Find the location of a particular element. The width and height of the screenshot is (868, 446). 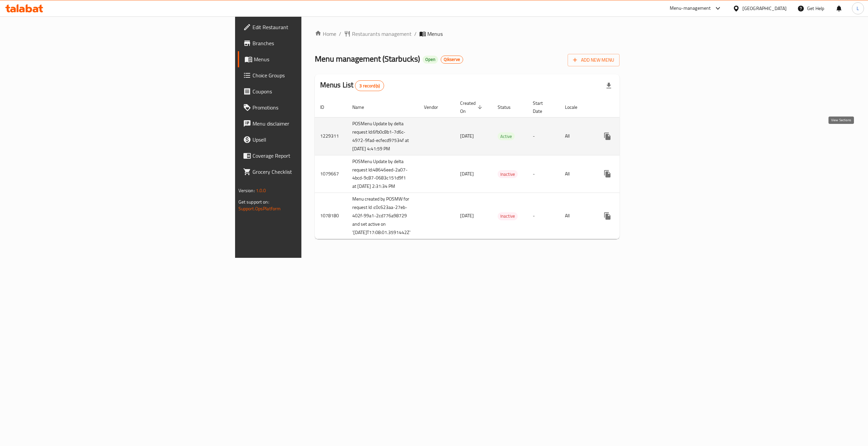

span: ID is located at coordinates (327, 107).